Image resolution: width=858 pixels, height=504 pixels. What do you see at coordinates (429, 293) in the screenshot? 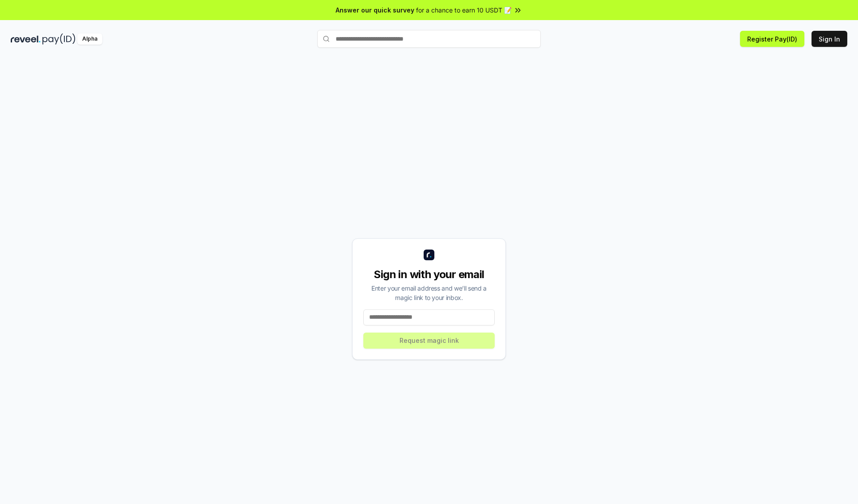
I see `div: Enter your email address and we’ll send a magic link to your inbox.` at bounding box center [429, 293].